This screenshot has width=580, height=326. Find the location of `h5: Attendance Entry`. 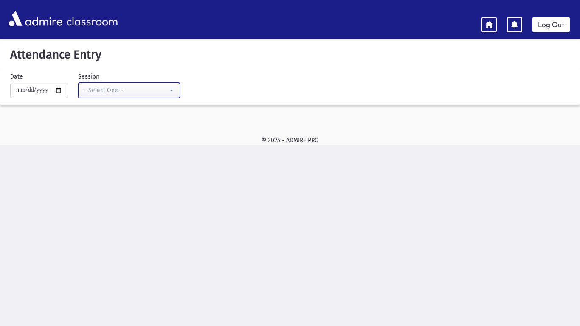

h5: Attendance Entry is located at coordinates (290, 55).